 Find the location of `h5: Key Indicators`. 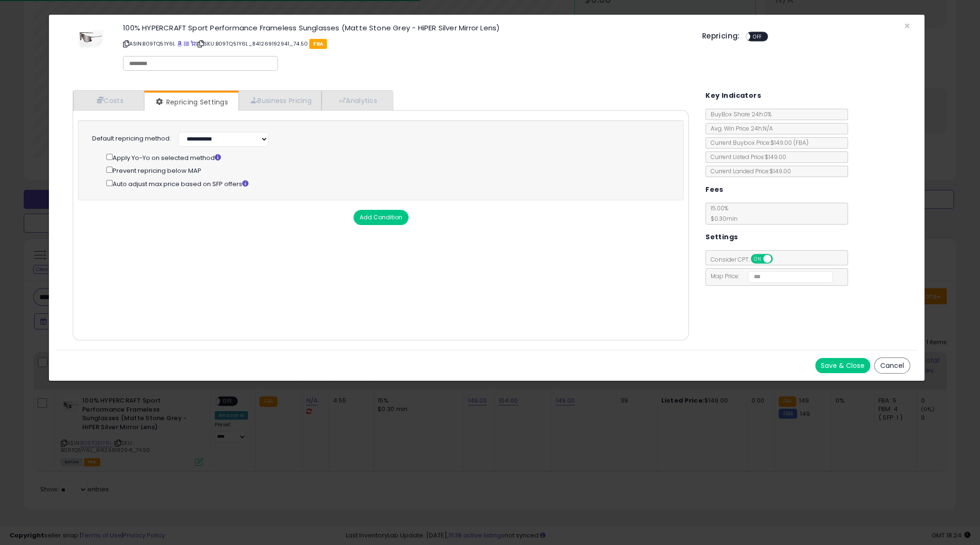

h5: Key Indicators is located at coordinates (733, 95).